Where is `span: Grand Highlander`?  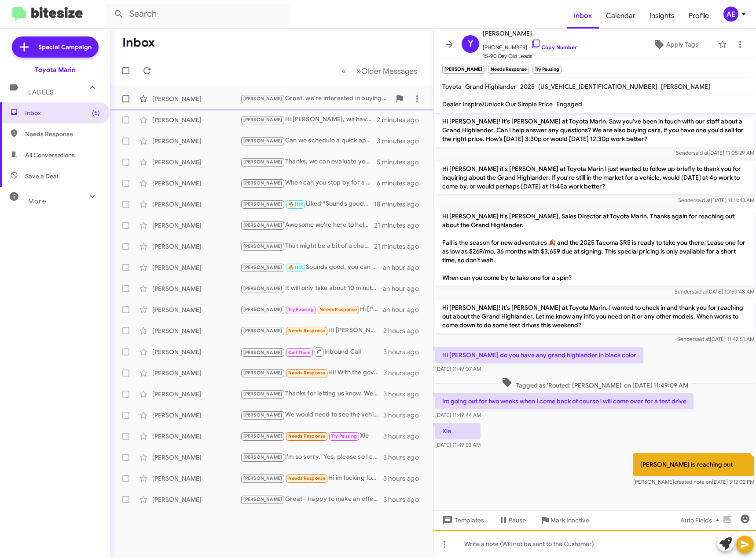 span: Grand Highlander is located at coordinates (491, 86).